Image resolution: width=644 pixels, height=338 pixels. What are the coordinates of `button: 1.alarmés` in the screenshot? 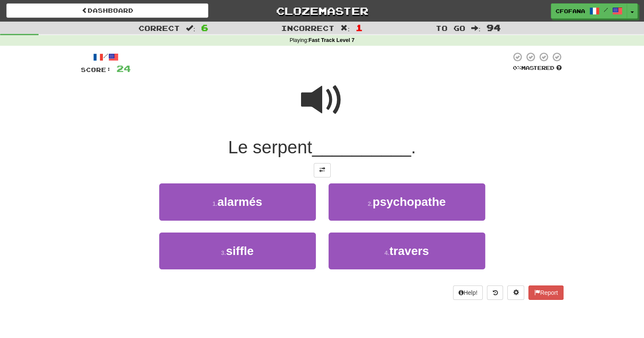 It's located at (237, 202).